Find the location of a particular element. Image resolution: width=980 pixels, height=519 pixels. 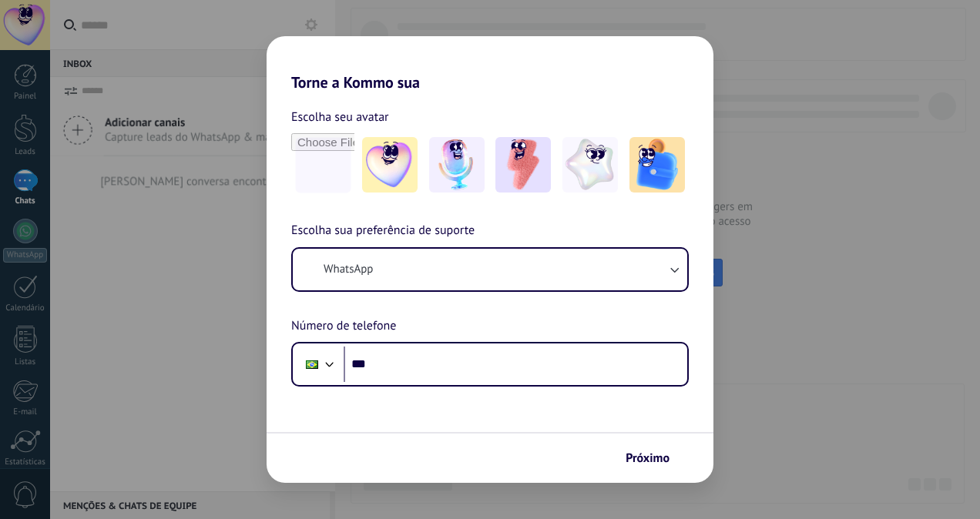

span: Escolha sua preferência de suporte is located at coordinates (383, 231).